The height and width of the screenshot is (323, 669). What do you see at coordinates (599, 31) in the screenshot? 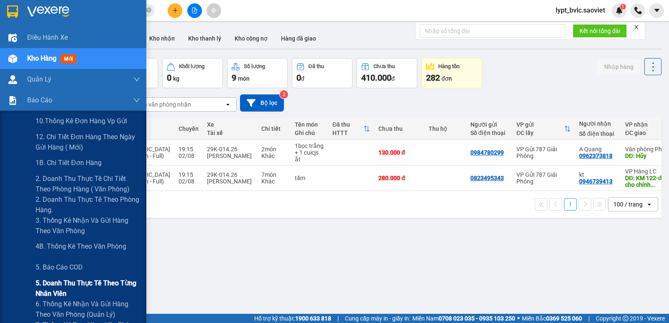
I see `span: Kết nối tổng đài` at bounding box center [599, 31].